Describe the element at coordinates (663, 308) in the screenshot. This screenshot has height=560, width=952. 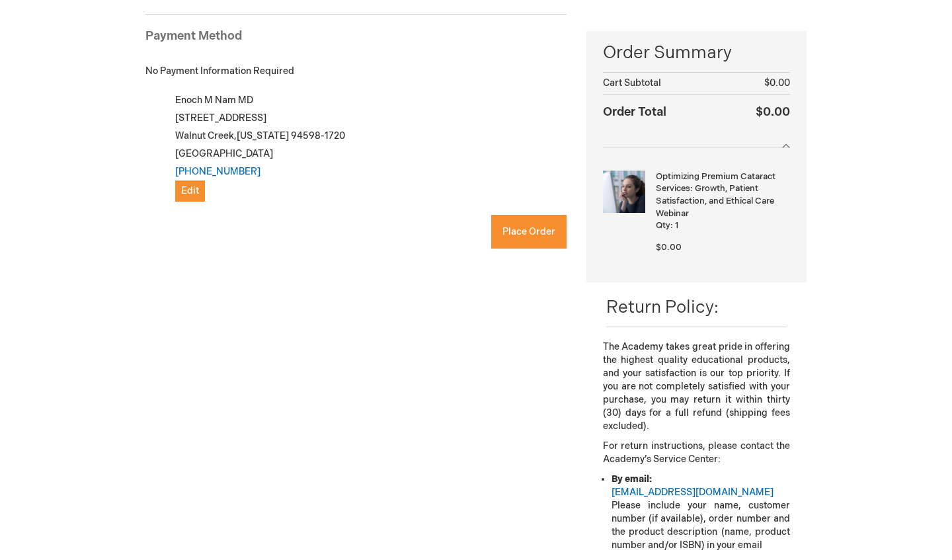
I see `span: Return Policy:` at that location.